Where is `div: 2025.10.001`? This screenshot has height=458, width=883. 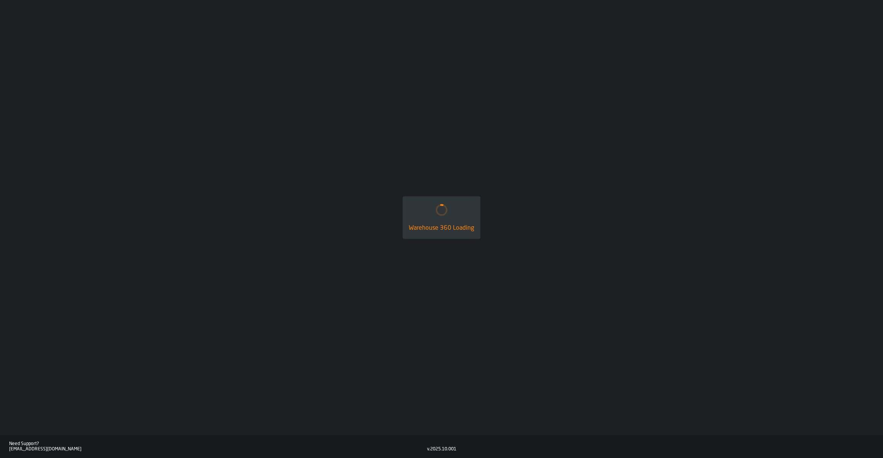
div: 2025.10.001 is located at coordinates (443, 450).